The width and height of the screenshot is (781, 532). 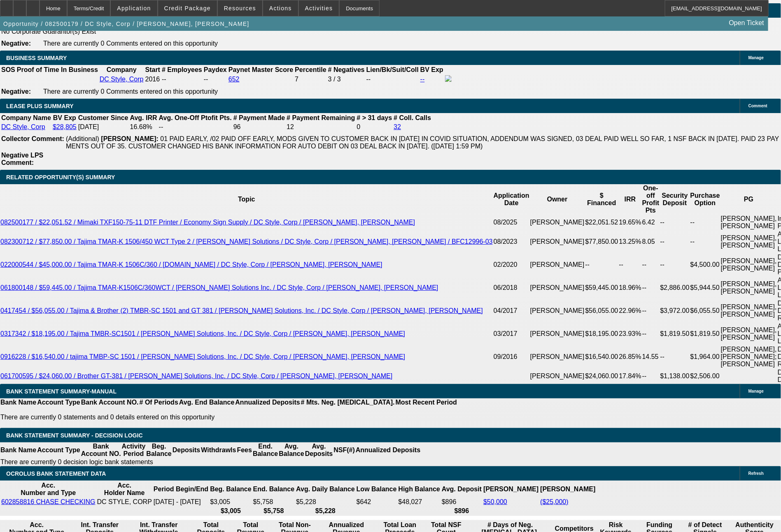 I want to click on td: 96, so click(x=259, y=127).